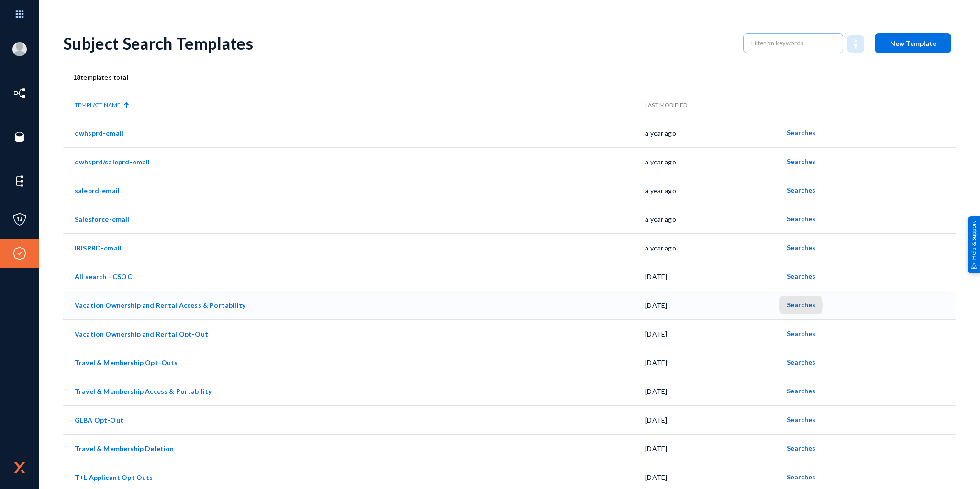  Describe the element at coordinates (77, 77) in the screenshot. I see `b: 18` at that location.